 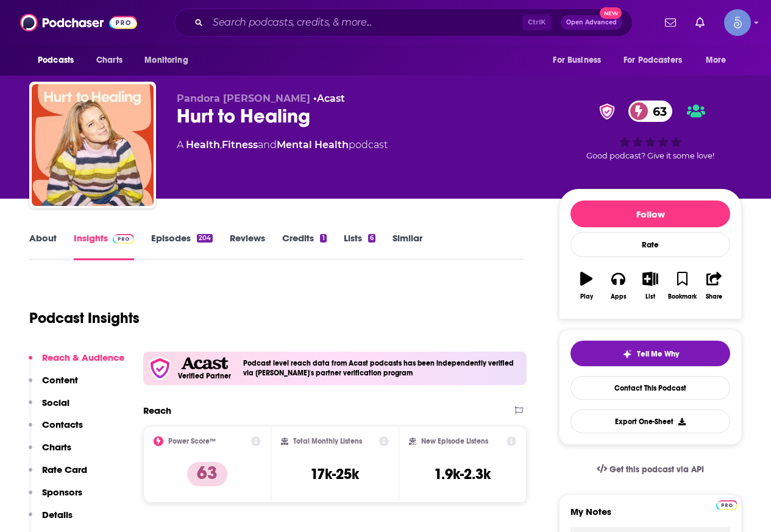 I want to click on p: Content, so click(x=60, y=380).